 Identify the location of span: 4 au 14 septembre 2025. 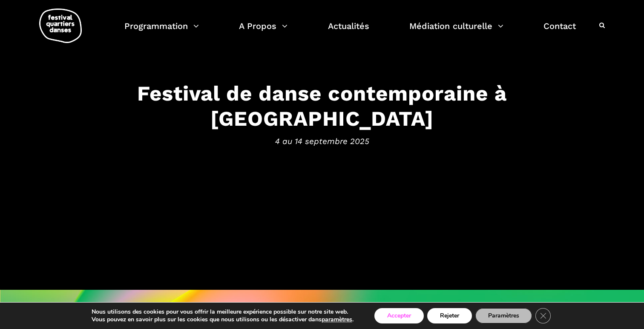
(322, 142).